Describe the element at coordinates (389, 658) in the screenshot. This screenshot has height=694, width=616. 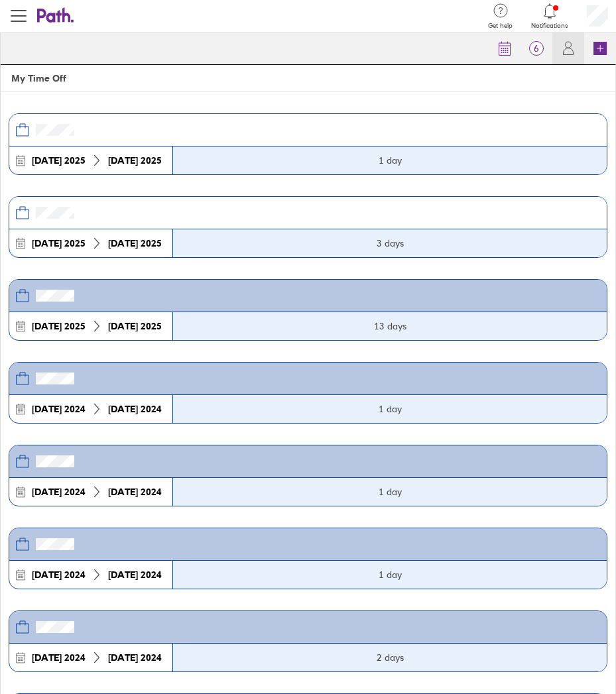
I see `div: 2 days` at that location.